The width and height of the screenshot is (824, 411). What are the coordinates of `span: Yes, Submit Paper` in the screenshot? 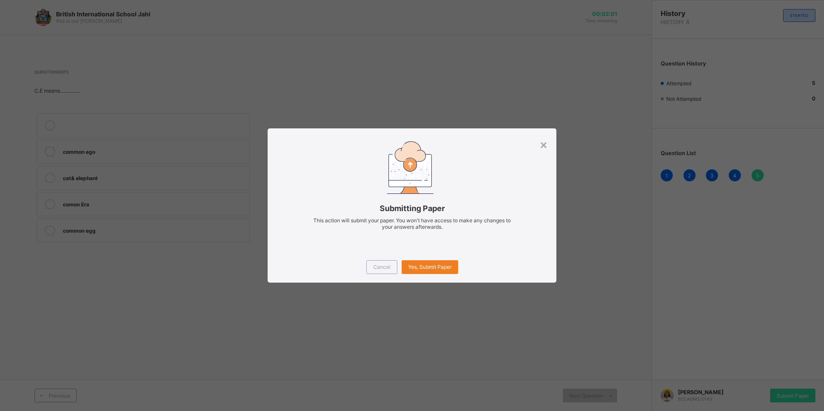 It's located at (430, 267).